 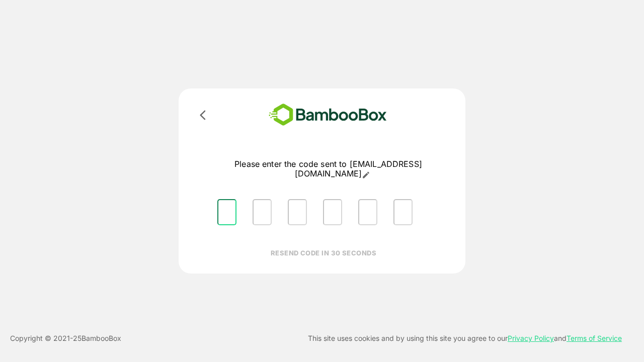 I want to click on p: Copyright © 2021- 25 BambooBox, so click(x=66, y=338).